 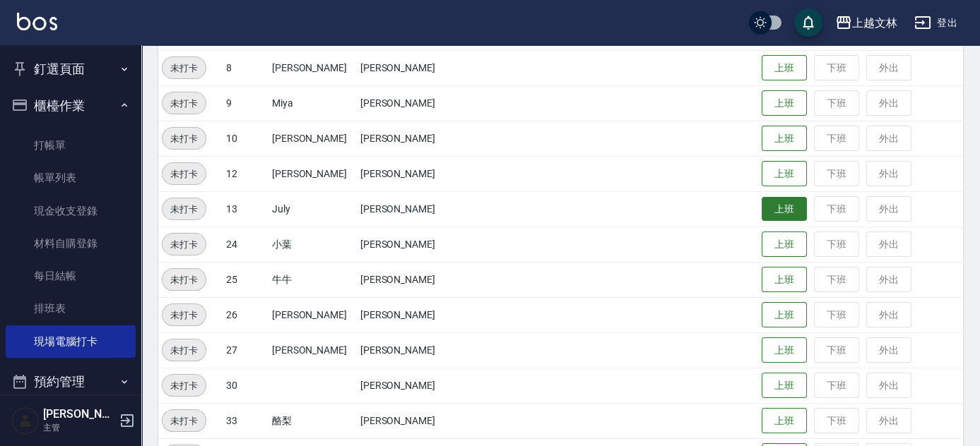 I want to click on a: 帳單列表, so click(x=70, y=178).